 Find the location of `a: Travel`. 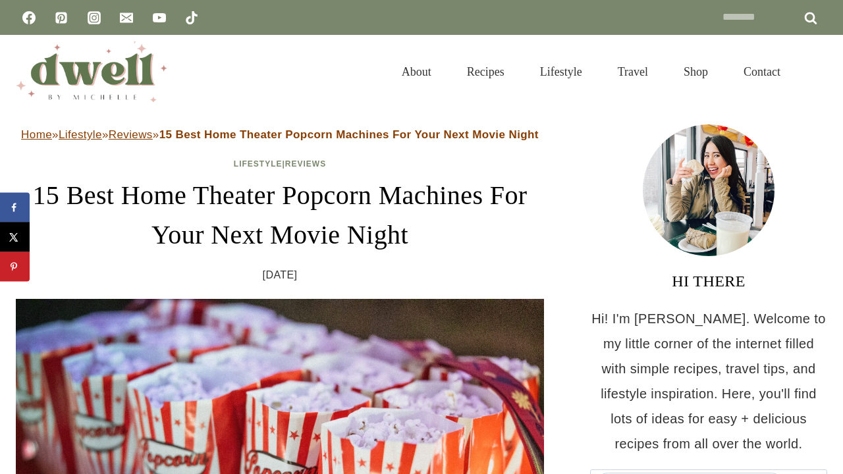

a: Travel is located at coordinates (633, 72).